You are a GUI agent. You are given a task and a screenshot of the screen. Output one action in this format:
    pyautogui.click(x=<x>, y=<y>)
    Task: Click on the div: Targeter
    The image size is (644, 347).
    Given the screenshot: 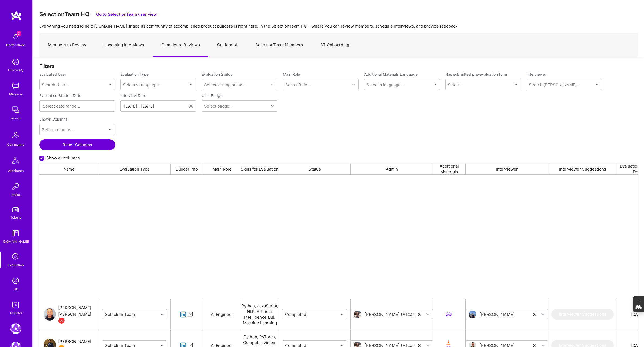 What is the action you would take?
    pyautogui.click(x=16, y=313)
    